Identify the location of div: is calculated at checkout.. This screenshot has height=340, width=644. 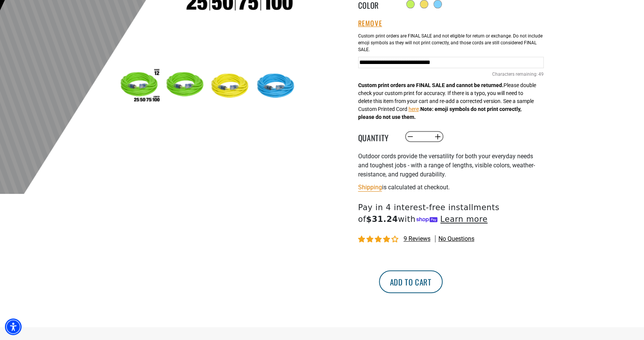
(451, 187).